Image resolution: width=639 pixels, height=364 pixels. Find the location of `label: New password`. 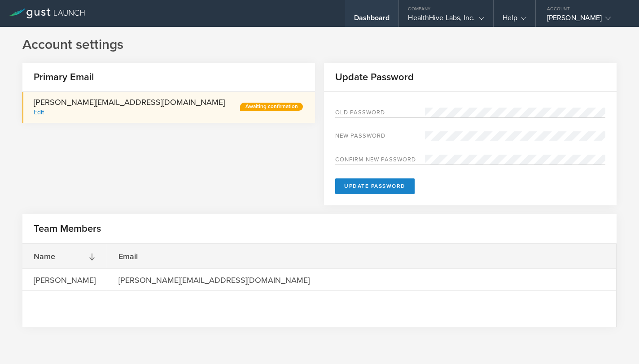

label: New password is located at coordinates (380, 136).